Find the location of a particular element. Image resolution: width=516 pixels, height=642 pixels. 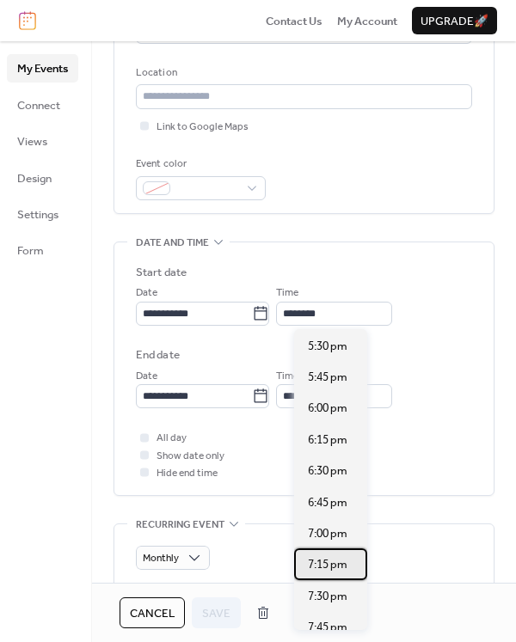

span: 6:15 pm is located at coordinates (328, 440).